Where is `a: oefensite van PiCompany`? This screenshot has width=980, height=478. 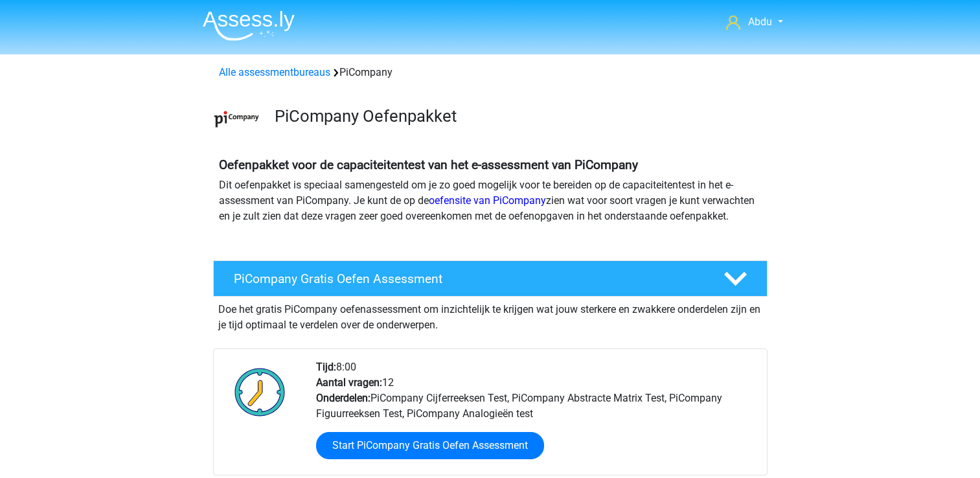
a: oefensite van PiCompany is located at coordinates (487, 200).